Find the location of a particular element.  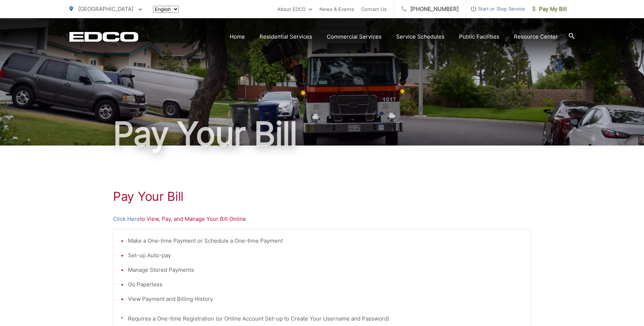

li: Manage Stored Payments is located at coordinates (326, 270).